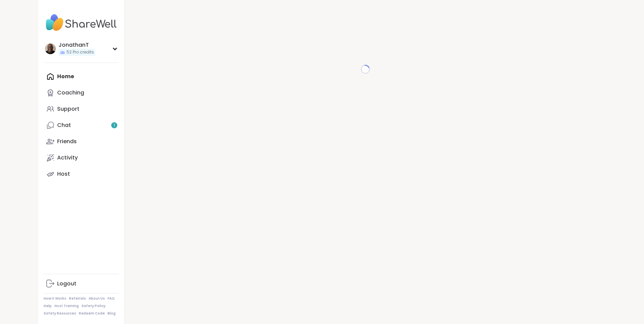  Describe the element at coordinates (60, 314) in the screenshot. I see `a: Safety Resources` at that location.